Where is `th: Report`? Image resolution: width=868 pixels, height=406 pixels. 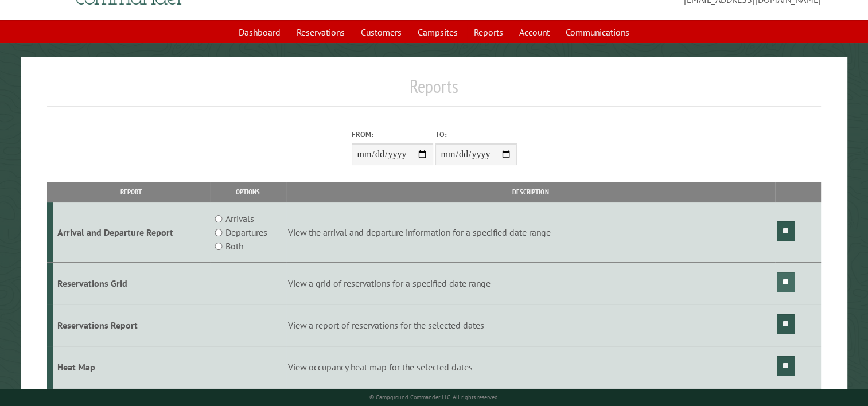 th: Report is located at coordinates (131, 192).